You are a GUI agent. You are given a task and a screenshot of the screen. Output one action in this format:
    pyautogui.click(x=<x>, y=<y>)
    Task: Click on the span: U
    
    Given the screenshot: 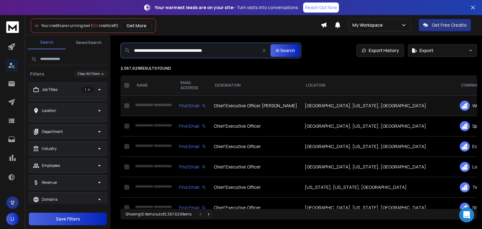 What is the action you would take?
    pyautogui.click(x=13, y=219)
    